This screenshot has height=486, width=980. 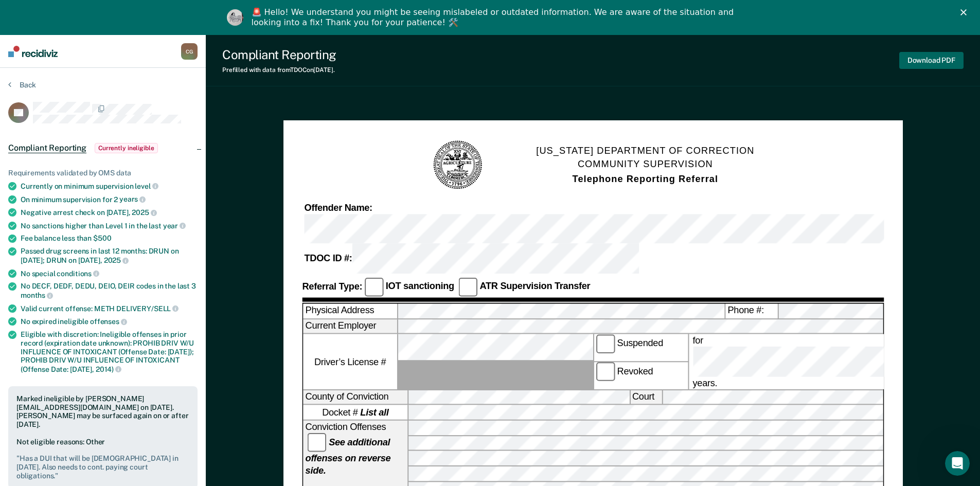 I want to click on label: County of Conviction, so click(x=355, y=397).